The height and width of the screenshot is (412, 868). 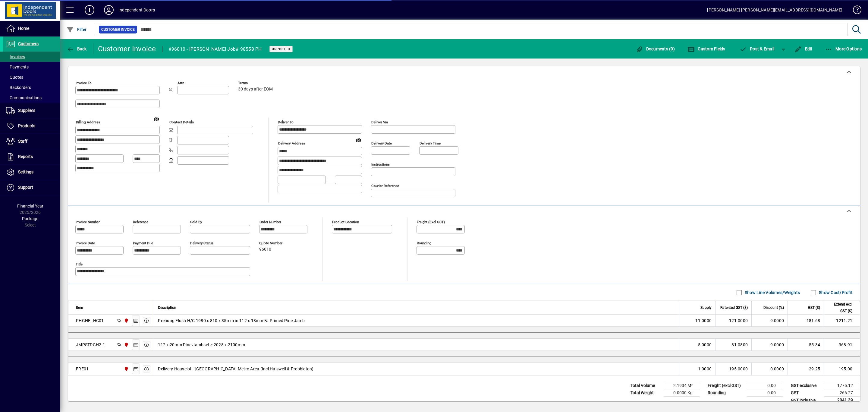 I want to click on span: 112 x 20mm Pine Jambset > 2028 x 2100mm, so click(x=202, y=345).